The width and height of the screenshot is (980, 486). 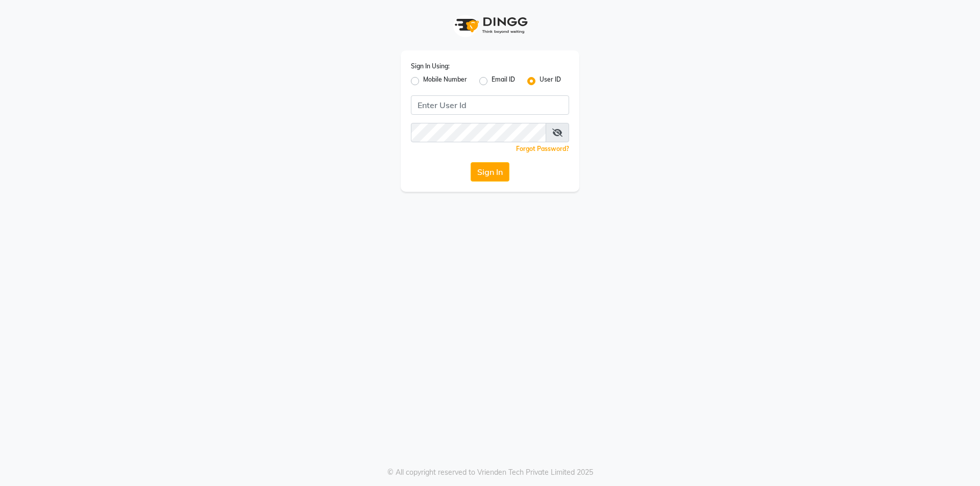 What do you see at coordinates (445, 81) in the screenshot?
I see `label: Mobile Number` at bounding box center [445, 81].